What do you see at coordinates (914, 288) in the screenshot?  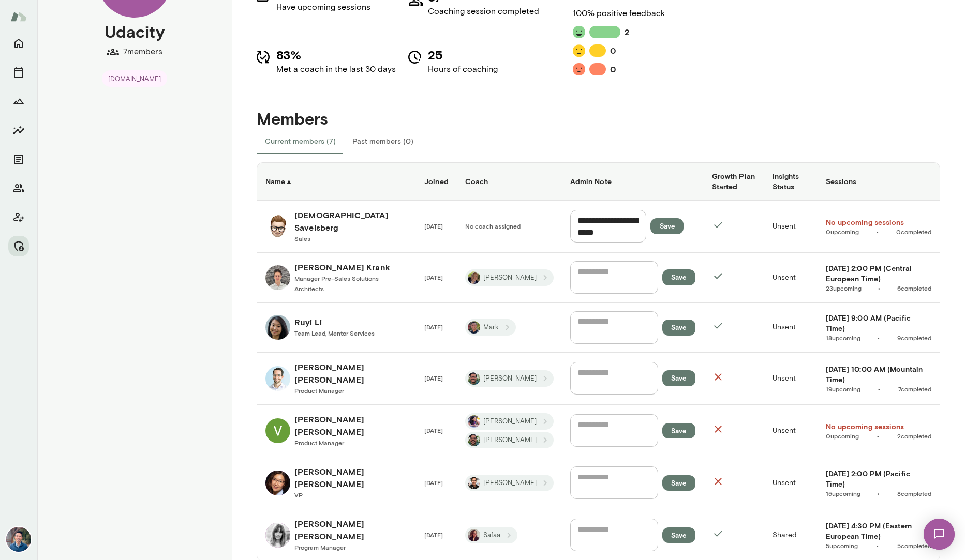 I see `span: 6 completed` at bounding box center [914, 288].